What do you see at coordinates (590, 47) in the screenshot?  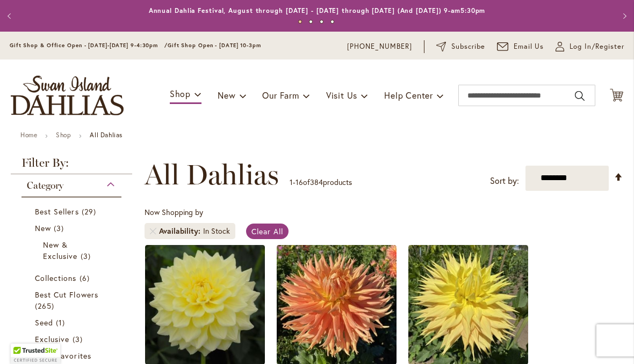 I see `a: Log In/Register` at bounding box center [590, 47].